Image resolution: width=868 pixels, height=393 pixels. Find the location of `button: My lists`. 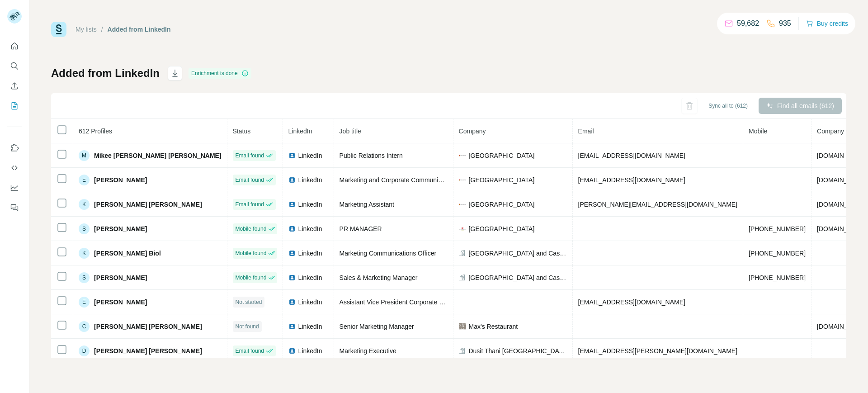

button: My lists is located at coordinates (15, 106).